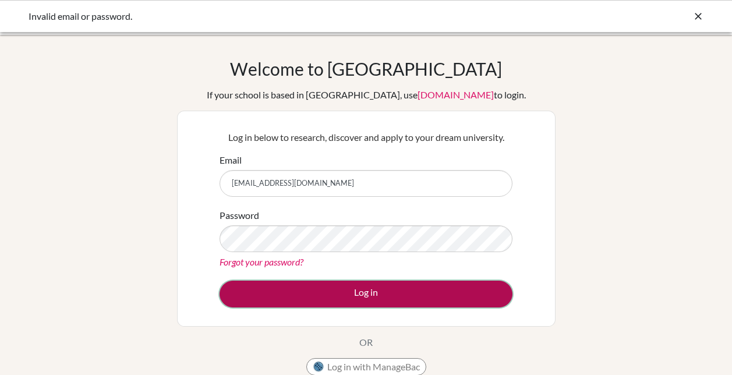 The width and height of the screenshot is (732, 375). I want to click on p: Log in below to research, discover and apply to your dream university., so click(366, 138).